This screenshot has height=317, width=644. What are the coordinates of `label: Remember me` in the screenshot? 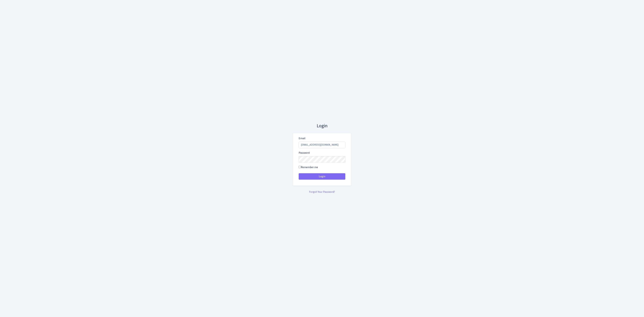 It's located at (308, 167).